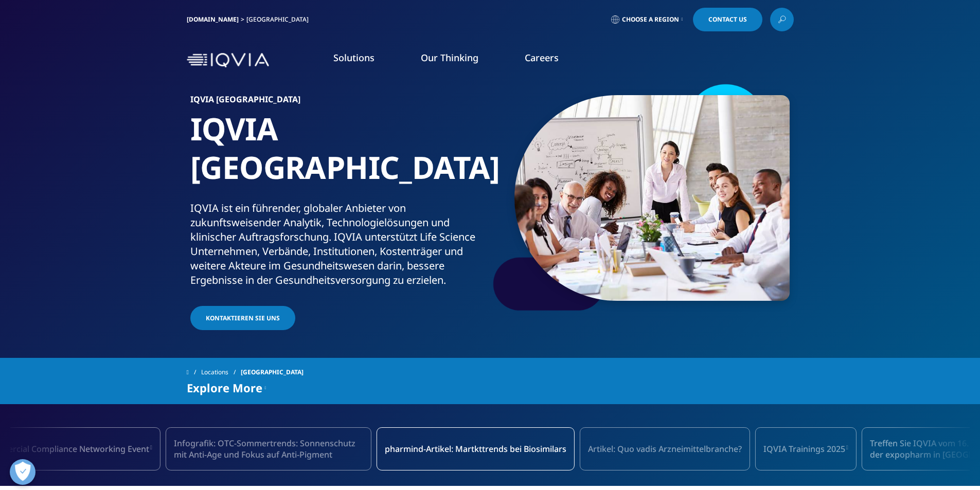 The height and width of the screenshot is (490, 980). I want to click on span: Infografik: OTC-Sommertrends: Sonnenschutz mit Anti-Age und Fokus auf Anti-Pigment, so click(269, 449).